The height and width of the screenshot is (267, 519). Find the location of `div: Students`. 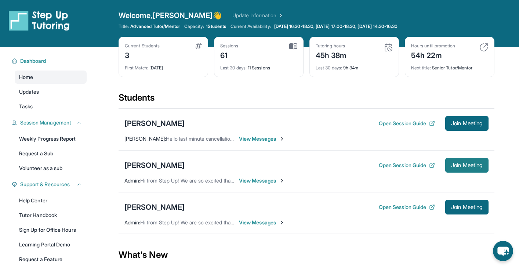

div: Students is located at coordinates (307, 100).